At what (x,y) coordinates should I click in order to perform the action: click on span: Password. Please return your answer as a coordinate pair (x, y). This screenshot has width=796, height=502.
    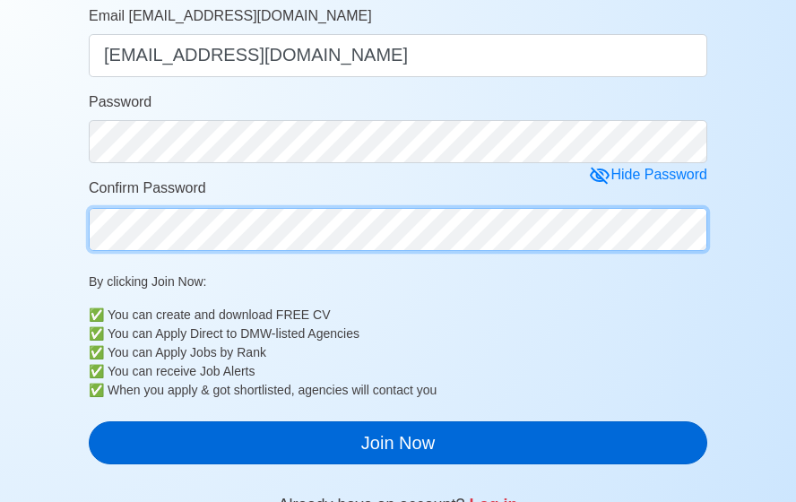
    Looking at the image, I should click on (120, 101).